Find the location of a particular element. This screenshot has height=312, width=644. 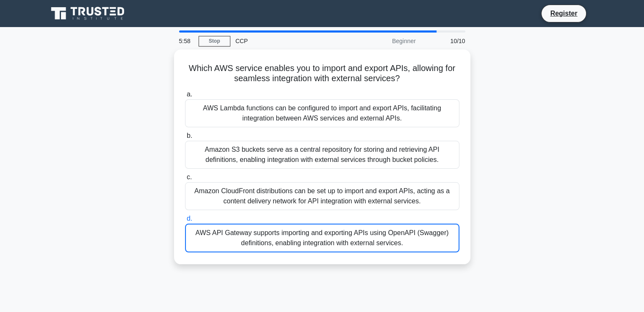

div: CCP is located at coordinates (288, 41).